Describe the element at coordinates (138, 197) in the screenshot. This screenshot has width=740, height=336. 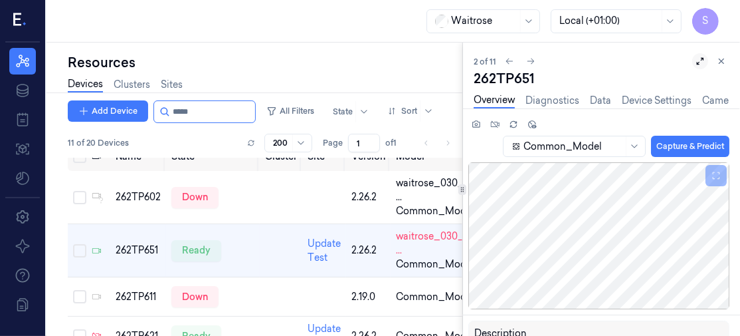
I see `div: 262TP602` at that location.